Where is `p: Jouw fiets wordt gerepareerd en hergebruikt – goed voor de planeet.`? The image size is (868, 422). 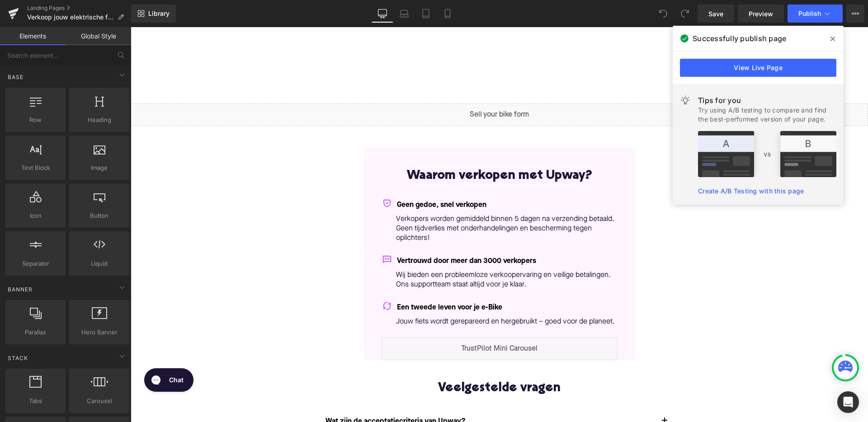
p: Jouw fiets wordt gerepareerd en hergebruikt – goed voor de planeet. is located at coordinates (376, 295).